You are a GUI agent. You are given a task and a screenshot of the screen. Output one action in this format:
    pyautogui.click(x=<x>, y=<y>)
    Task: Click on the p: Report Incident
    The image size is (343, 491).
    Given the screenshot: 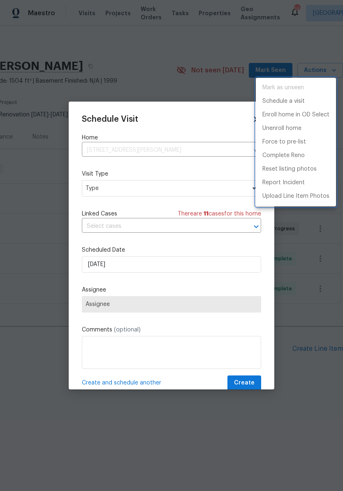 What is the action you would take?
    pyautogui.click(x=283, y=183)
    